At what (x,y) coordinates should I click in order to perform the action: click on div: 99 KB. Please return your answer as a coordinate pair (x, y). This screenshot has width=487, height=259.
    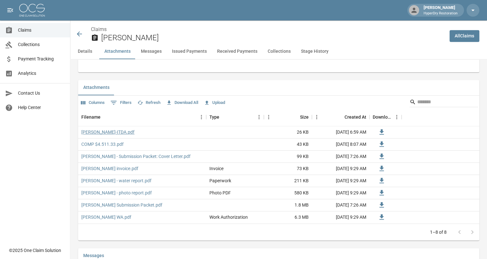
    Looking at the image, I should click on (288, 157).